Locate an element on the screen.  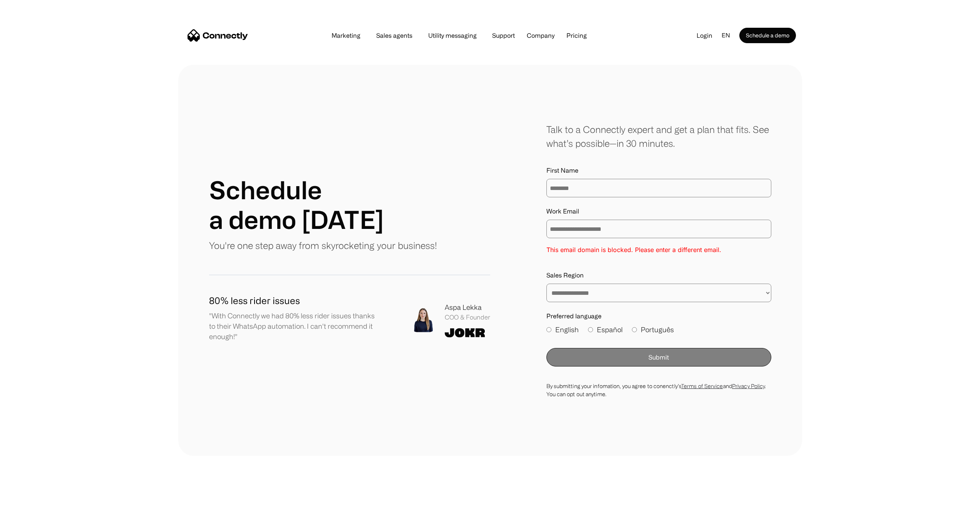
label: Sales Region is located at coordinates (659, 275).